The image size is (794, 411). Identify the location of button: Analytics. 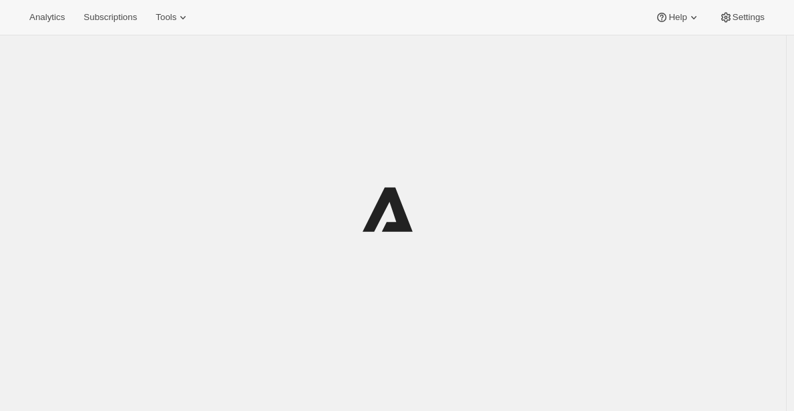
(47, 17).